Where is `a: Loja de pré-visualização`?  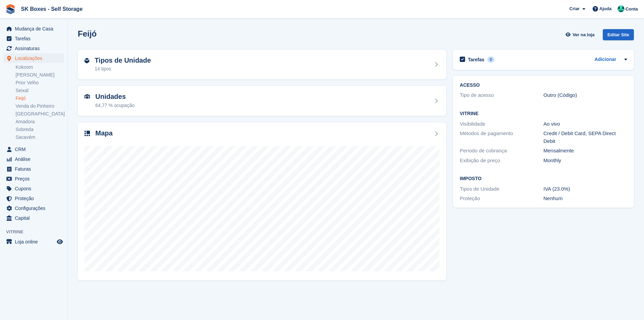 a: Loja de pré-visualização is located at coordinates (60, 242).